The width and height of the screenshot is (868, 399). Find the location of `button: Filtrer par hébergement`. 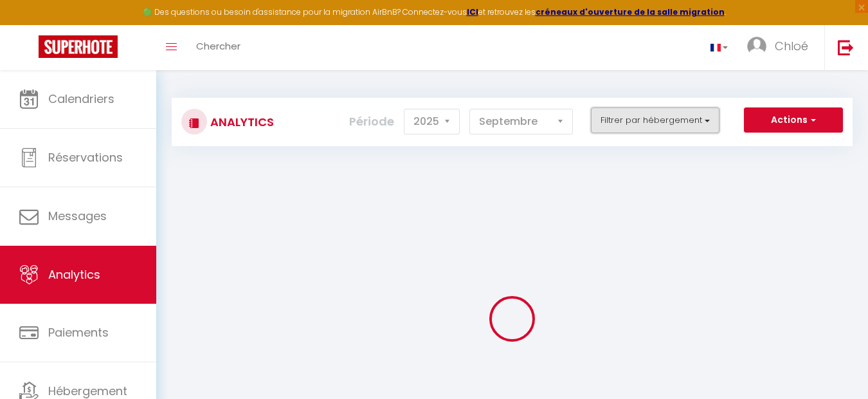

button: Filtrer par hébergement is located at coordinates (655, 120).